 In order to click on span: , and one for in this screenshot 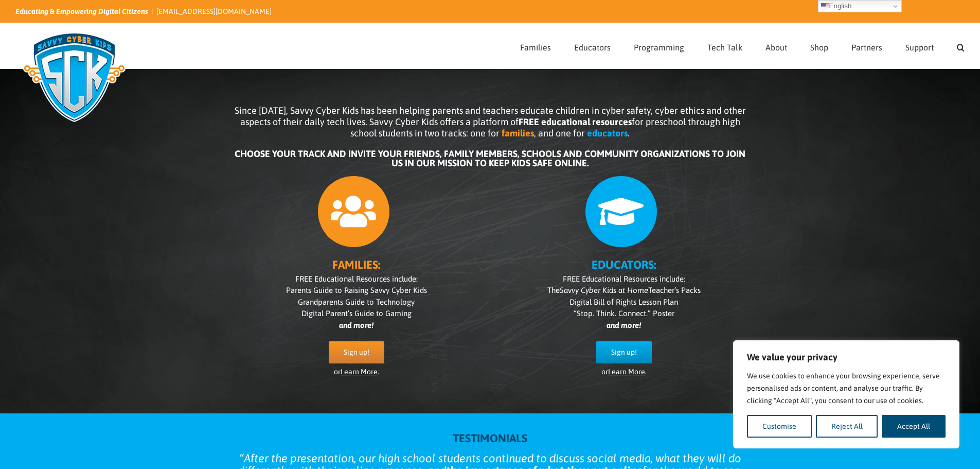, I will do `click(559, 133)`.